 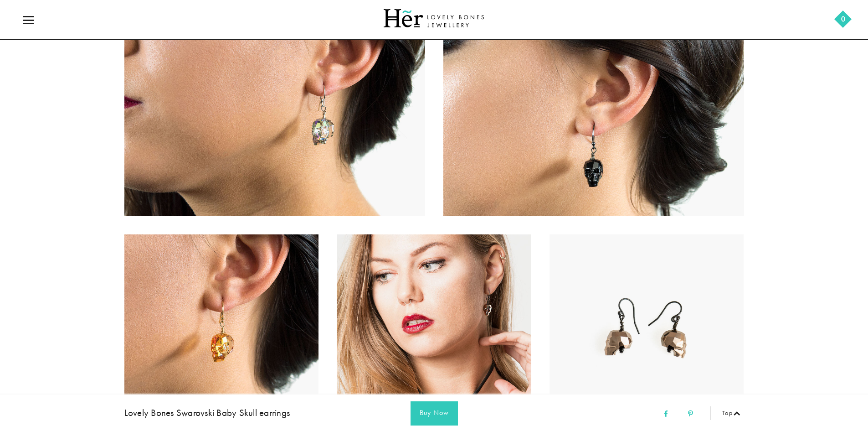 What do you see at coordinates (434, 413) in the screenshot?
I see `a: Buy Now` at bounding box center [434, 413].